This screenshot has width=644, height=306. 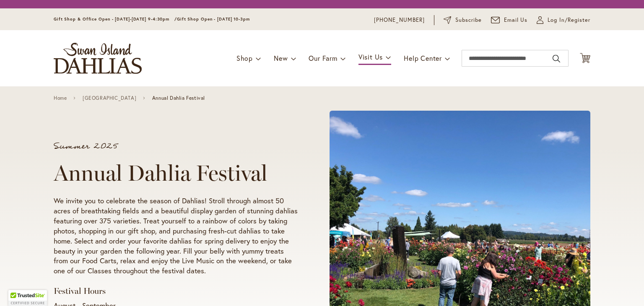 What do you see at coordinates (245, 58) in the screenshot?
I see `span: Shop` at bounding box center [245, 58].